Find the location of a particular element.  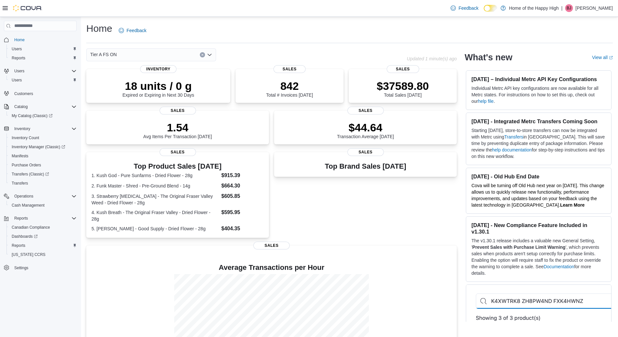

a: help file is located at coordinates (485, 101).